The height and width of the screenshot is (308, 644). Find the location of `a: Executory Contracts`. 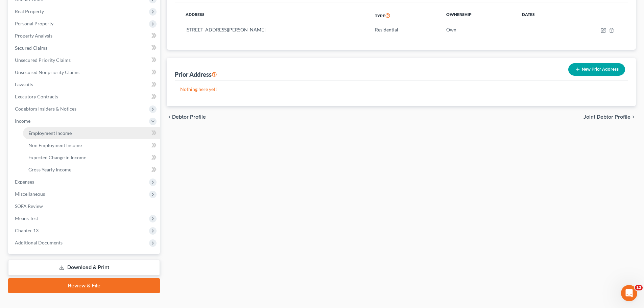

a: Executory Contracts is located at coordinates (84, 97).